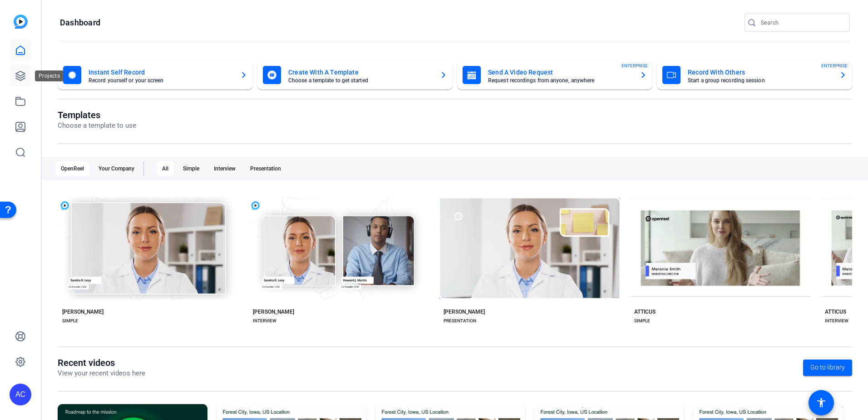 The image size is (868, 420). Describe the element at coordinates (754, 75) in the screenshot. I see `button: Record With OthersStart a group recording sessionENTERPRISE` at that location.